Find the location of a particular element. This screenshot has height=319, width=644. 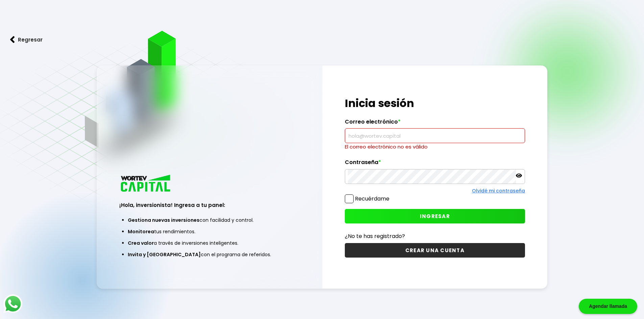

span: Monitorea is located at coordinates (141, 232).